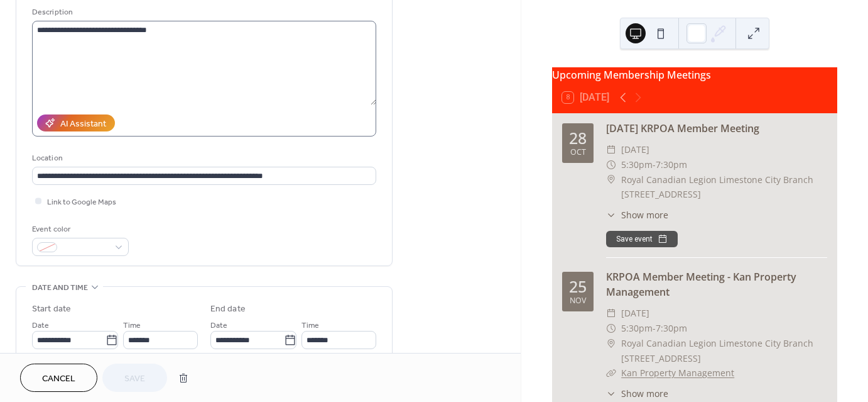 The width and height of the screenshot is (868, 402). I want to click on div: Upcoming Membership Meetings, so click(695, 75).